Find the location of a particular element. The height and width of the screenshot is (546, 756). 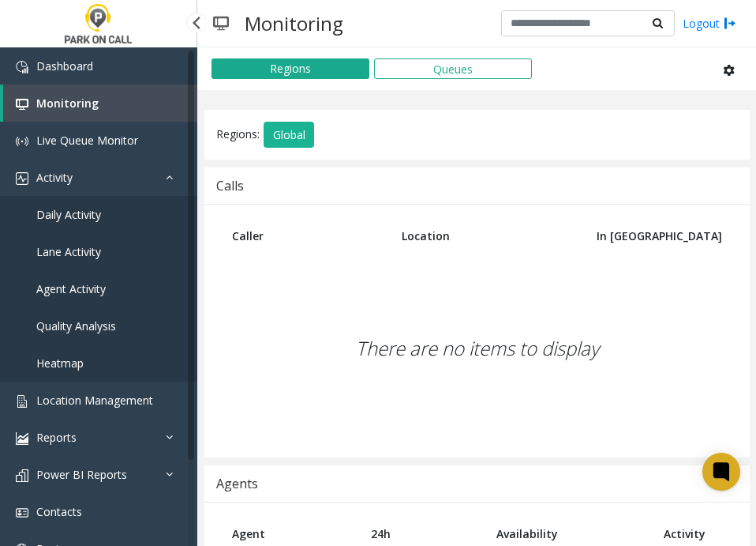

h3: Monitoring is located at coordinates (293, 23).